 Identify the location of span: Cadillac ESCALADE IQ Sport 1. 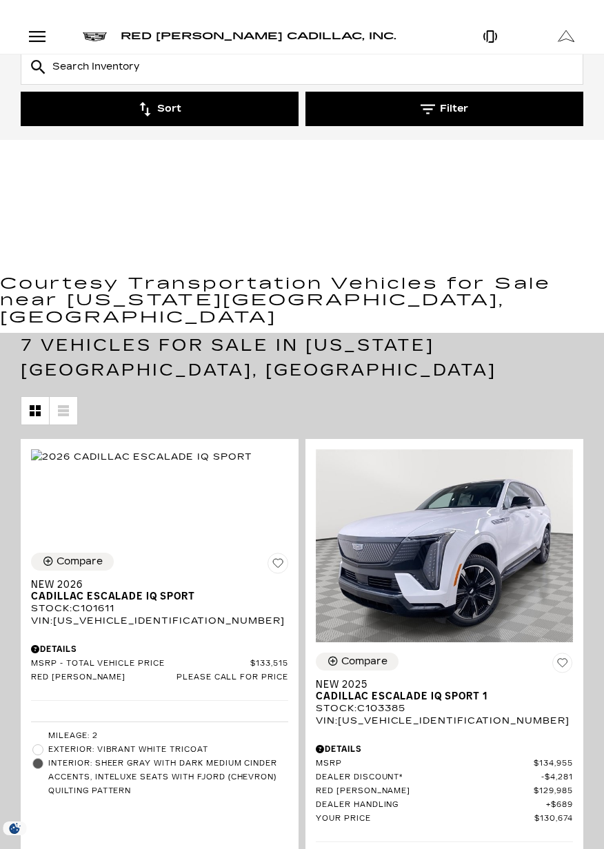
(439, 696).